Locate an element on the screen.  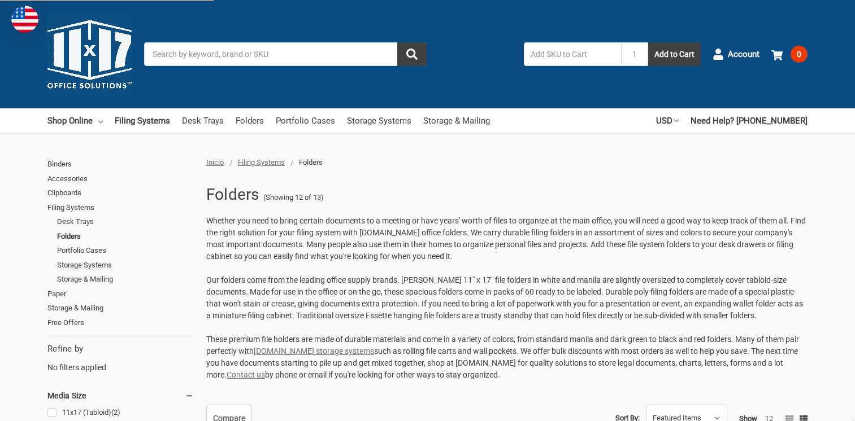
a: Account is located at coordinates (736, 54).